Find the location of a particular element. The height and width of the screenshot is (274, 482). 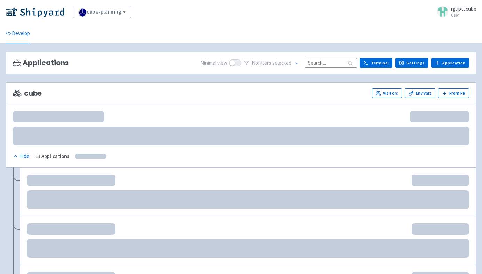

span: No filter s is located at coordinates (272, 63).